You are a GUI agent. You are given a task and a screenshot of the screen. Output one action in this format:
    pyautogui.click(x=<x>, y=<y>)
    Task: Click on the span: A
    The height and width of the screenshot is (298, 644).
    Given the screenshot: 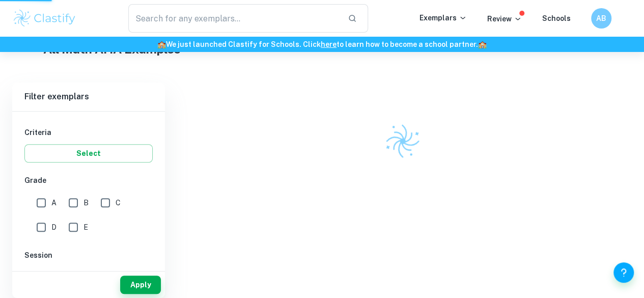 What is the action you would take?
    pyautogui.click(x=54, y=202)
    